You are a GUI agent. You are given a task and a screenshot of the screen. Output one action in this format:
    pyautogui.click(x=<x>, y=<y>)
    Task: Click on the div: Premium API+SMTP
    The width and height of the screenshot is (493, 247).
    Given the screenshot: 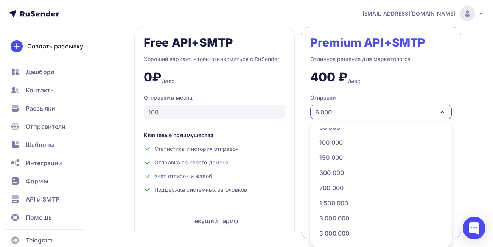 What is the action you would take?
    pyautogui.click(x=368, y=42)
    